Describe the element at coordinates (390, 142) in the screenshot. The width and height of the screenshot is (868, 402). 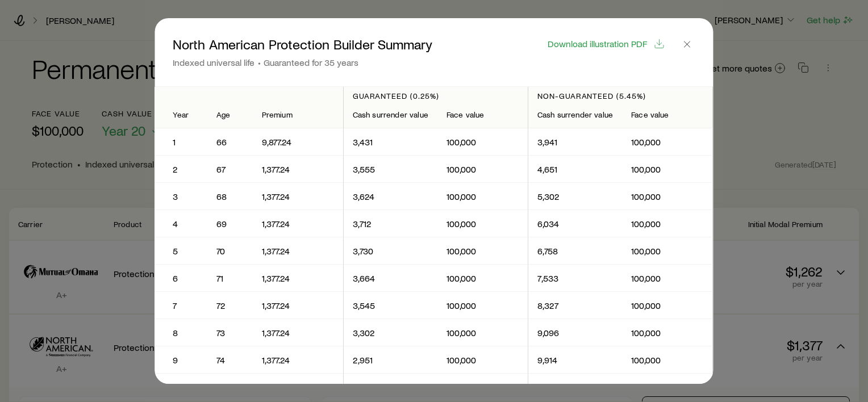
I see `p: 3,431` at that location.